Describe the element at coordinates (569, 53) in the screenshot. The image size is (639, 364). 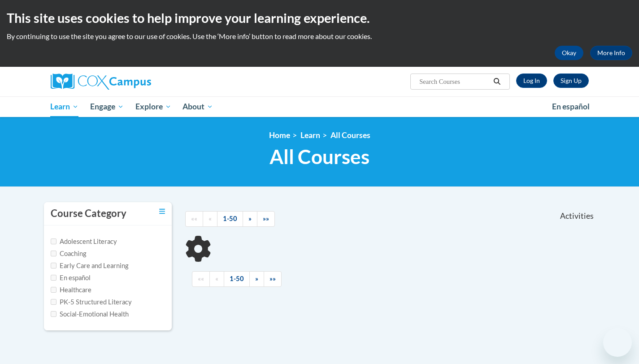
I see `button: Okay` at that location.